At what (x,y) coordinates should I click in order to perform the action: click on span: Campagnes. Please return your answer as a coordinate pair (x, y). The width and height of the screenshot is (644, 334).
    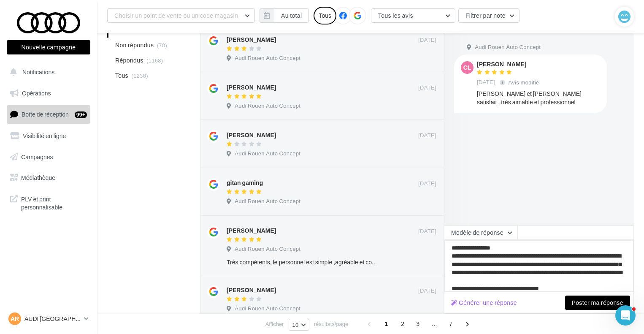
    Looking at the image, I should click on (37, 156).